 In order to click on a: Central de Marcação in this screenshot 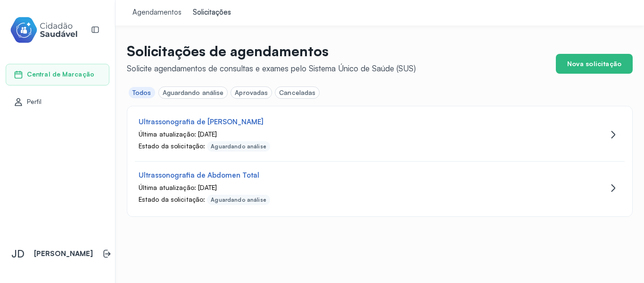, I will do `click(58, 75)`.